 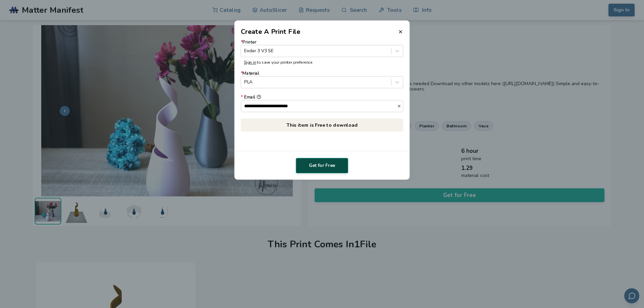 I want to click on h2: Create A Print File, so click(x=271, y=31).